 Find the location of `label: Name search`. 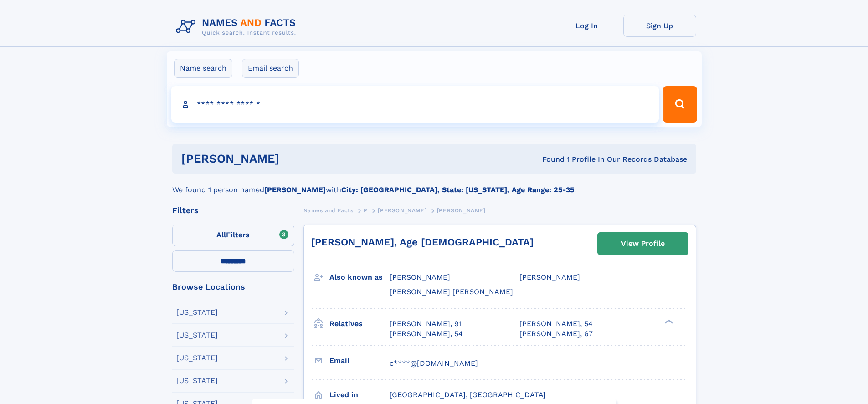

label: Name search is located at coordinates (203, 68).